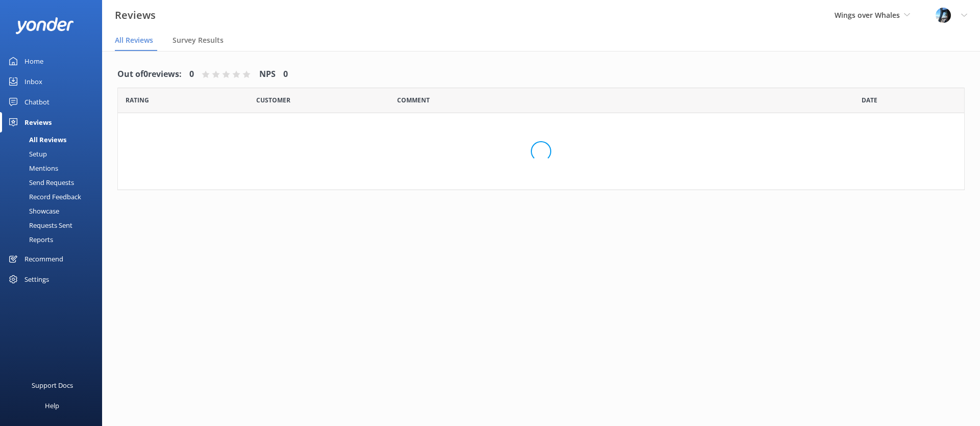  I want to click on a: Mentions, so click(54, 168).